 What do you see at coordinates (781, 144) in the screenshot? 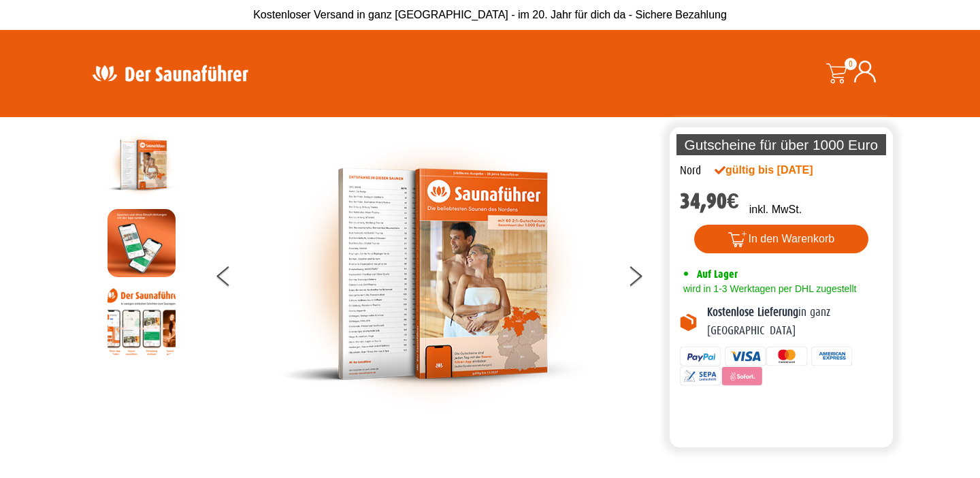
I see `p: Gutscheine für über 1000 Euro` at bounding box center [781, 144].